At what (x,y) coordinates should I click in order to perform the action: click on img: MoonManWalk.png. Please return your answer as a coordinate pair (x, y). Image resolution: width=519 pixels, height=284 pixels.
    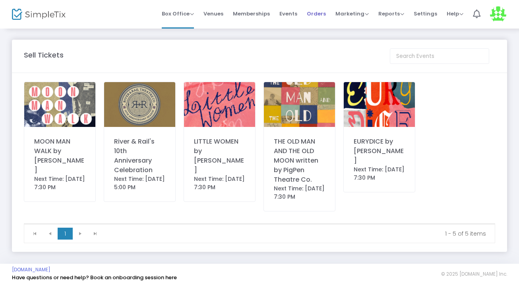
    Looking at the image, I should click on (60, 104).